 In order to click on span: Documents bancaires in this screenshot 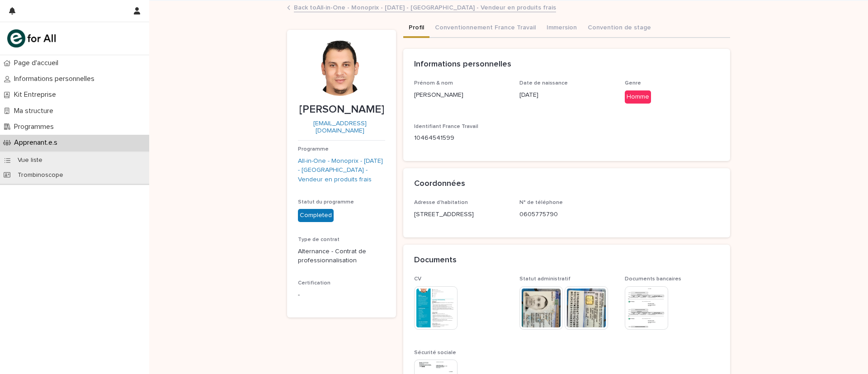, I will do `click(653, 278)`.